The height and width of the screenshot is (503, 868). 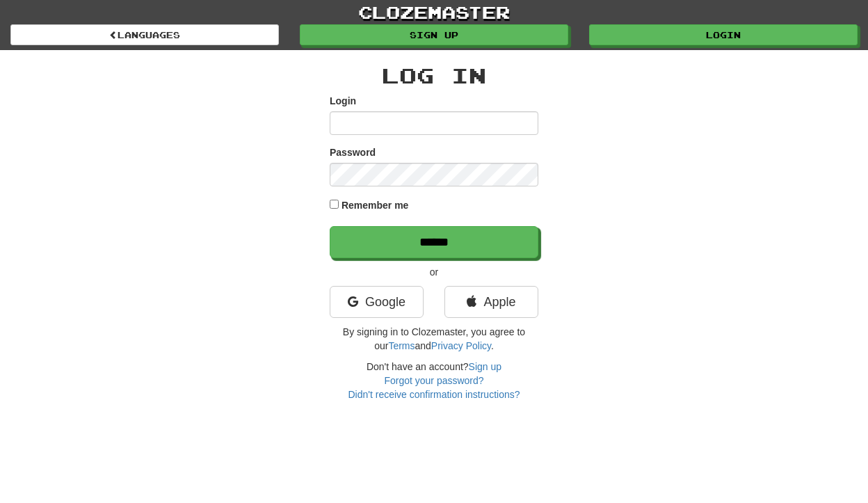 What do you see at coordinates (434, 339) in the screenshot?
I see `p: By signing in to Clozemaster, you agree to our and .` at bounding box center [434, 339].